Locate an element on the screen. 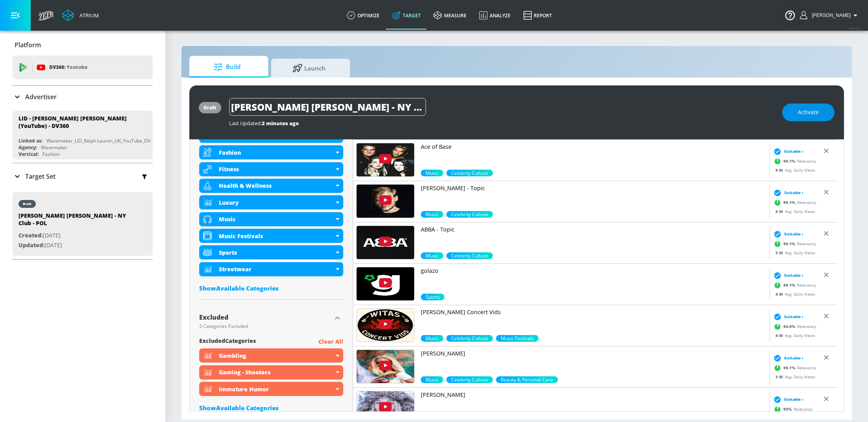 The image size is (868, 422). div: Excluded is located at coordinates (265, 318).